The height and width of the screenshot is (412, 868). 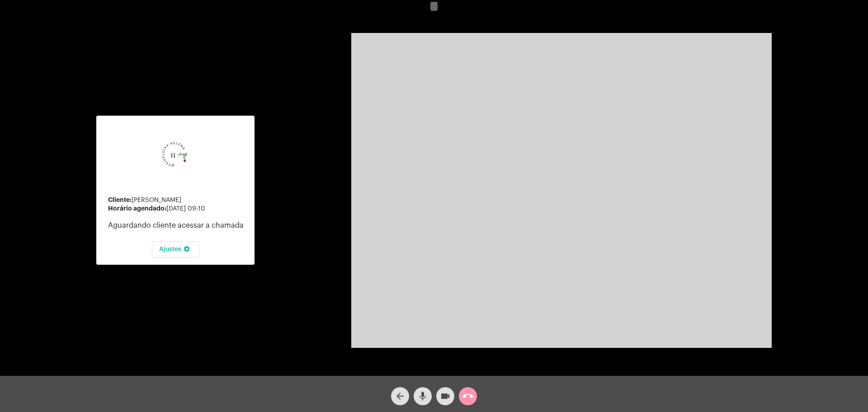 I want to click on strong: Cliente:, so click(x=120, y=200).